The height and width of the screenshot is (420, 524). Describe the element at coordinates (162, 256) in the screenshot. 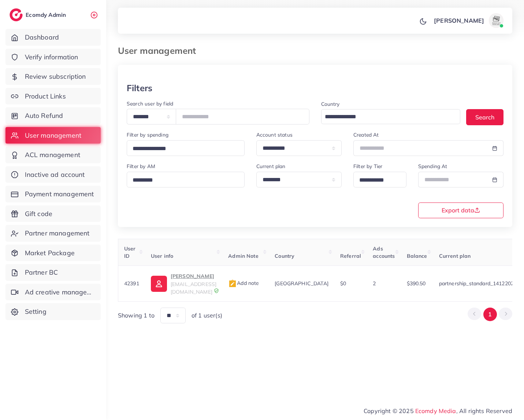

I see `span: User info` at that location.